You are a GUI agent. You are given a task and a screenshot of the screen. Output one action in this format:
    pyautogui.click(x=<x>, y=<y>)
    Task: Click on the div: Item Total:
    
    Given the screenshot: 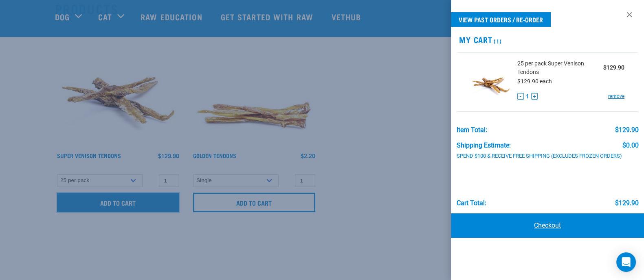 What is the action you would take?
    pyautogui.click(x=471, y=130)
    